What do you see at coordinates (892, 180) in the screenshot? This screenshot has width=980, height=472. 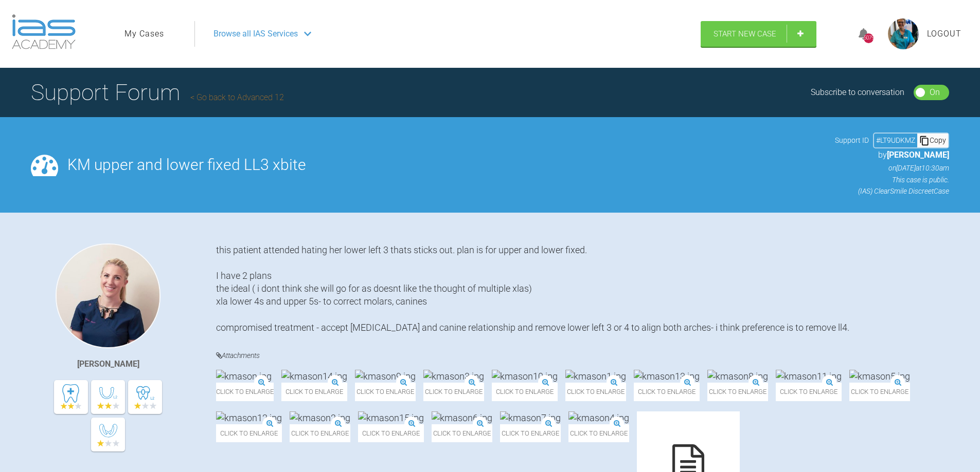 I see `p: This case is public.` at bounding box center [892, 180].